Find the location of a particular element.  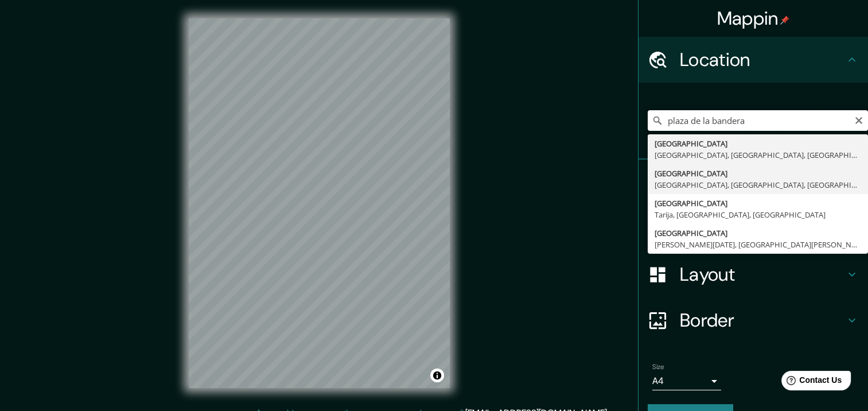

h4: Location is located at coordinates (762, 59).